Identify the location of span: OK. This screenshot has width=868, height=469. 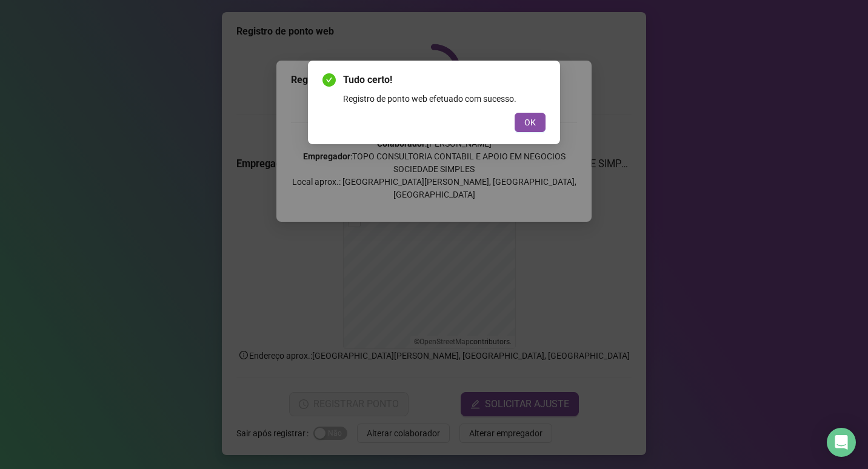
(529, 123).